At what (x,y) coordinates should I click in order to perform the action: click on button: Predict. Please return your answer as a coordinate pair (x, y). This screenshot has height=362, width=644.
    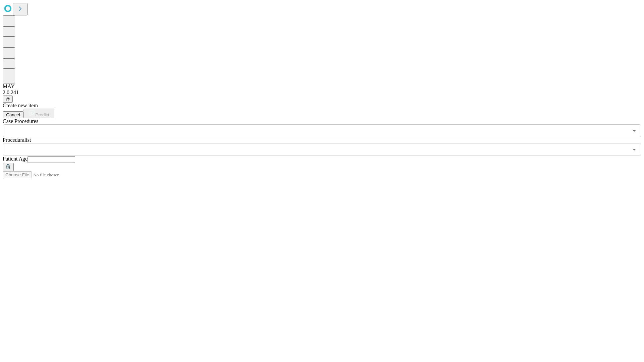
    Looking at the image, I should click on (39, 113).